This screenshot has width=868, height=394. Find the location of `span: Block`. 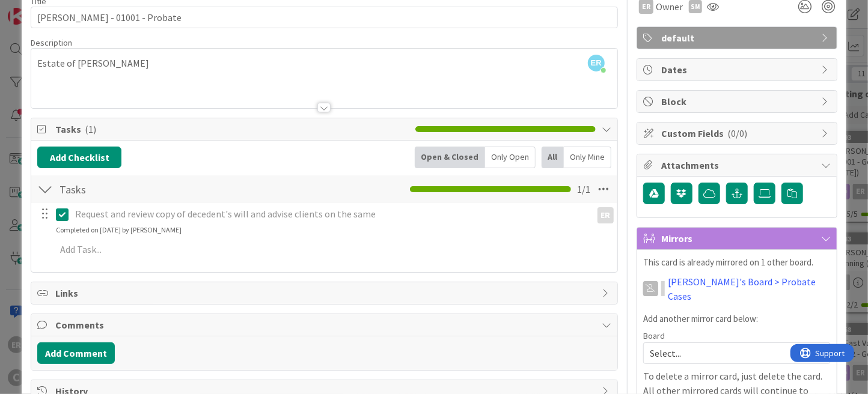

span: Block is located at coordinates (738, 101).